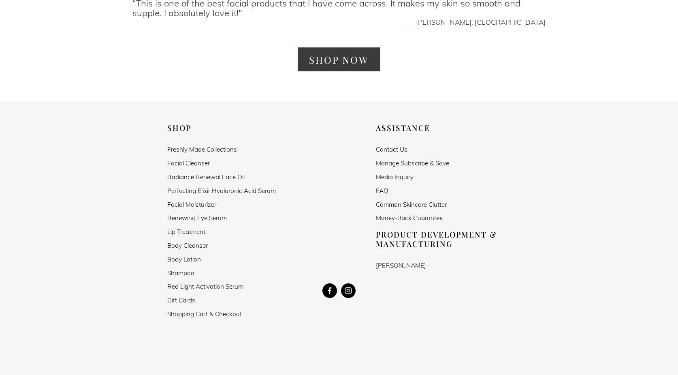 The width and height of the screenshot is (678, 375). Describe the element at coordinates (443, 239) in the screenshot. I see `h2: Product Development & Manufacturing` at that location.